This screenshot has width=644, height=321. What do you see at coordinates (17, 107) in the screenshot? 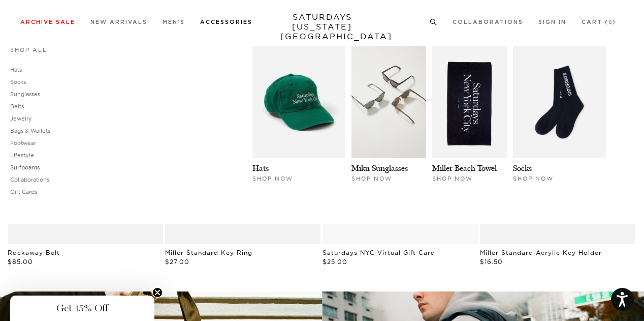
I see `a: Belts` at bounding box center [17, 107].